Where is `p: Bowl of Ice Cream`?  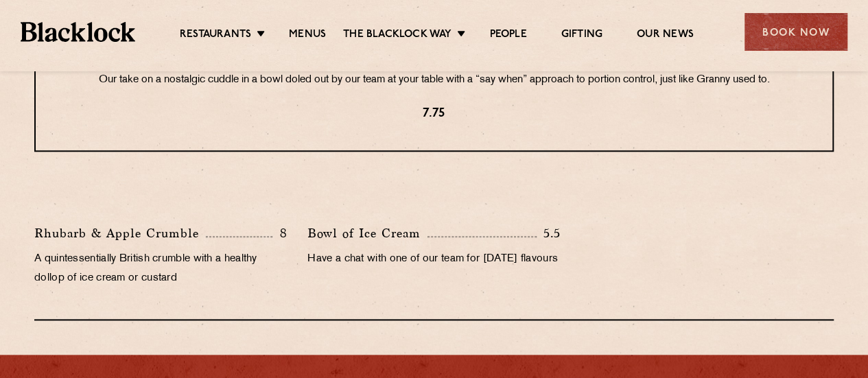 p: Bowl of Ice Cream is located at coordinates (367, 233).